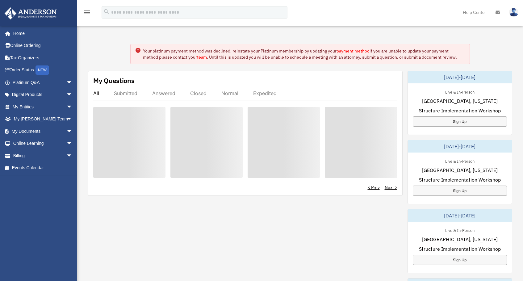 This screenshot has height=281, width=523. What do you see at coordinates (391, 187) in the screenshot?
I see `a: Next >` at bounding box center [391, 187].